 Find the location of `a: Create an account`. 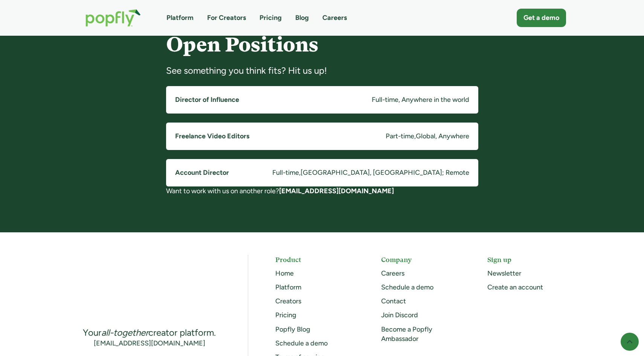

a: Create an account is located at coordinates (515, 287).